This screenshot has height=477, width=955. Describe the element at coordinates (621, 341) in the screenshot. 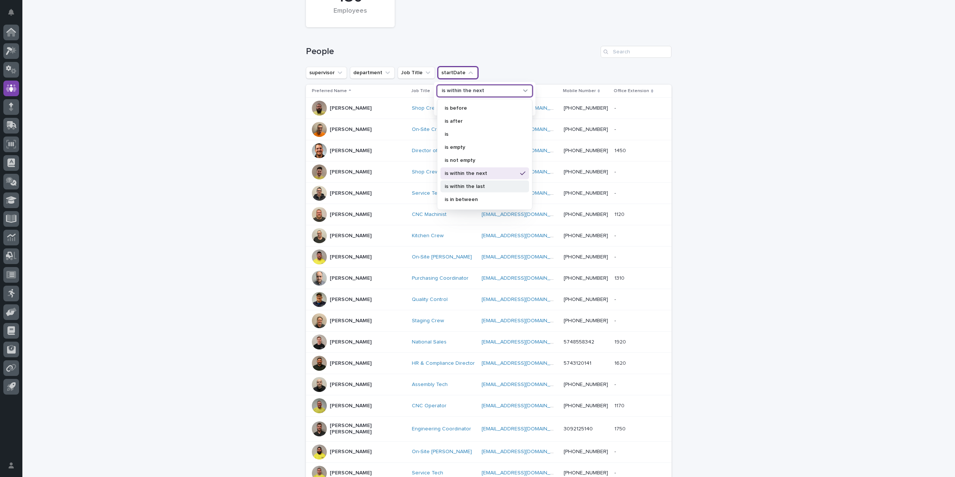

I see `p: 1920` at that location.